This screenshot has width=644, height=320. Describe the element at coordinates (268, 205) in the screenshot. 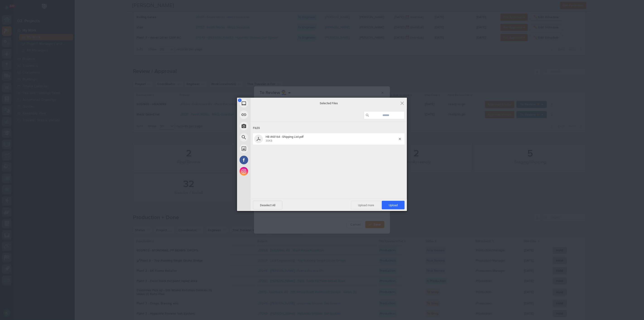

I see `span: Deselect All` at that location.